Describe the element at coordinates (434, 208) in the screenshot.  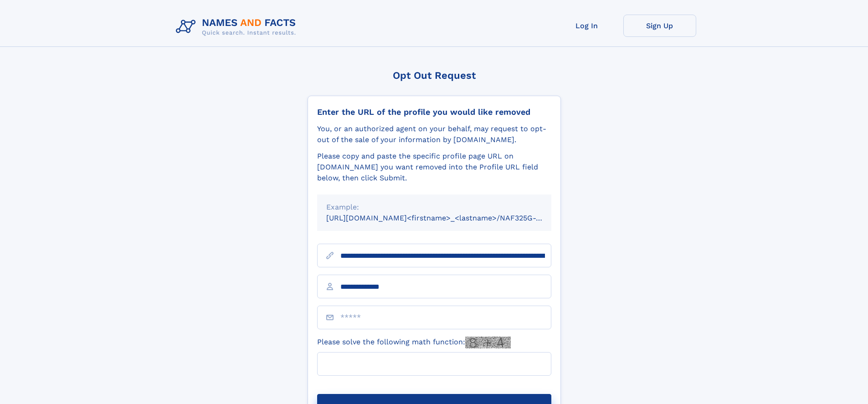
I see `div: Example:` at that location.